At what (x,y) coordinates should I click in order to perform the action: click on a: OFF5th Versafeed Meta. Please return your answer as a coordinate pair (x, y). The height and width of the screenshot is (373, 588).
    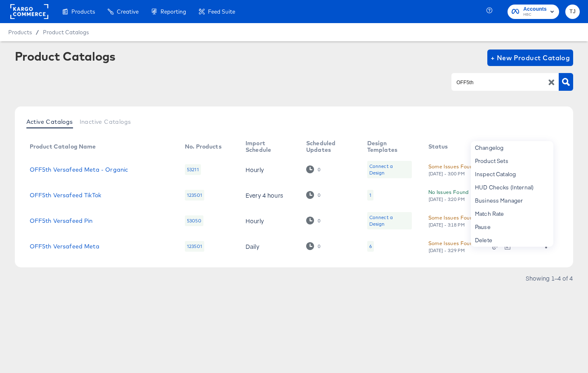
    Looking at the image, I should click on (65, 247).